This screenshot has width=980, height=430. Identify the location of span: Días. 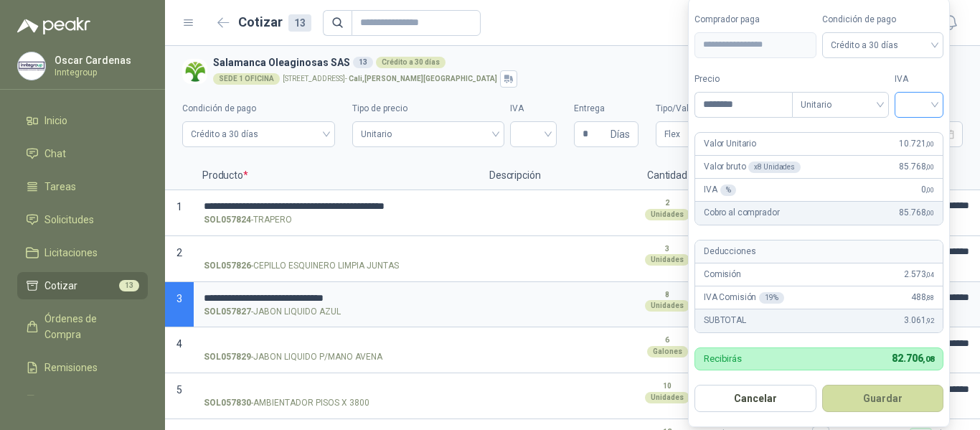
(619, 134).